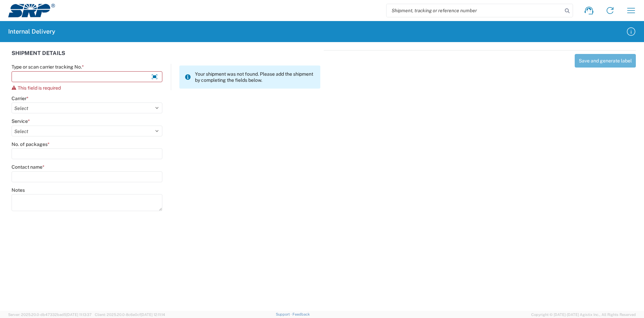  Describe the element at coordinates (474, 11) in the screenshot. I see `input: Shipment, tracking or reference number` at that location.